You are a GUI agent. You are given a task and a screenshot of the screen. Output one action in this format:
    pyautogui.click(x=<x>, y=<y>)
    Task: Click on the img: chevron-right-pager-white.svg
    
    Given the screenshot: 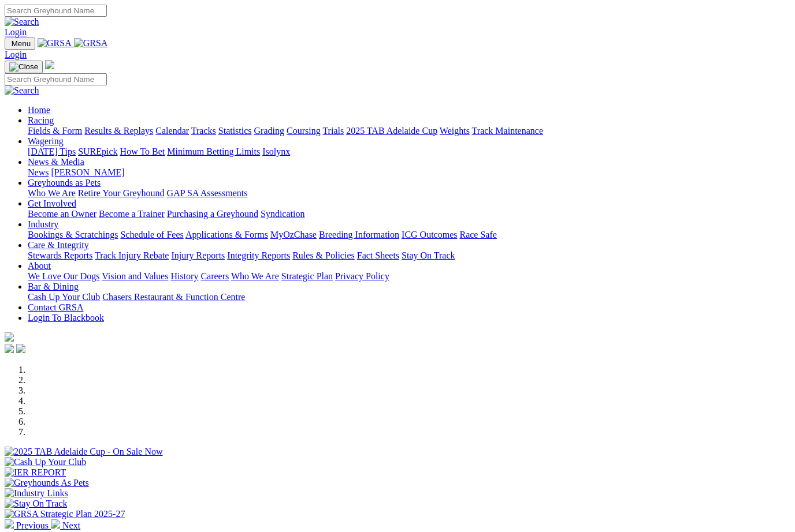 What is the action you would take?
    pyautogui.click(x=55, y=524)
    